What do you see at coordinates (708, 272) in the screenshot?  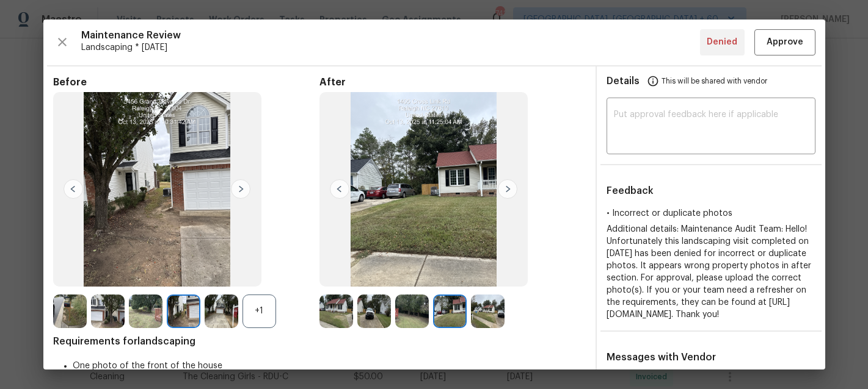 I see `span: Additional details: Maintenance Audit Team: Hello! Unfortunately this landscaping visit completed...` at bounding box center [708, 272].